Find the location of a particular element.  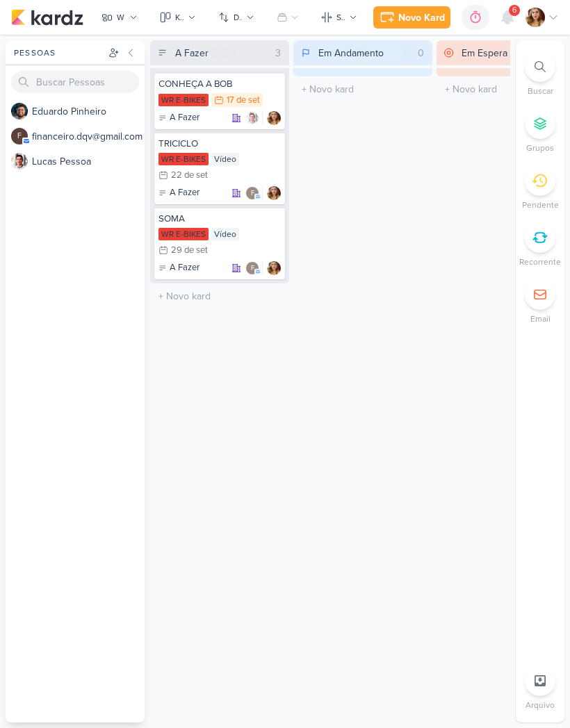

div: E d u a r d o P i n h e i r o is located at coordinates (88, 111).